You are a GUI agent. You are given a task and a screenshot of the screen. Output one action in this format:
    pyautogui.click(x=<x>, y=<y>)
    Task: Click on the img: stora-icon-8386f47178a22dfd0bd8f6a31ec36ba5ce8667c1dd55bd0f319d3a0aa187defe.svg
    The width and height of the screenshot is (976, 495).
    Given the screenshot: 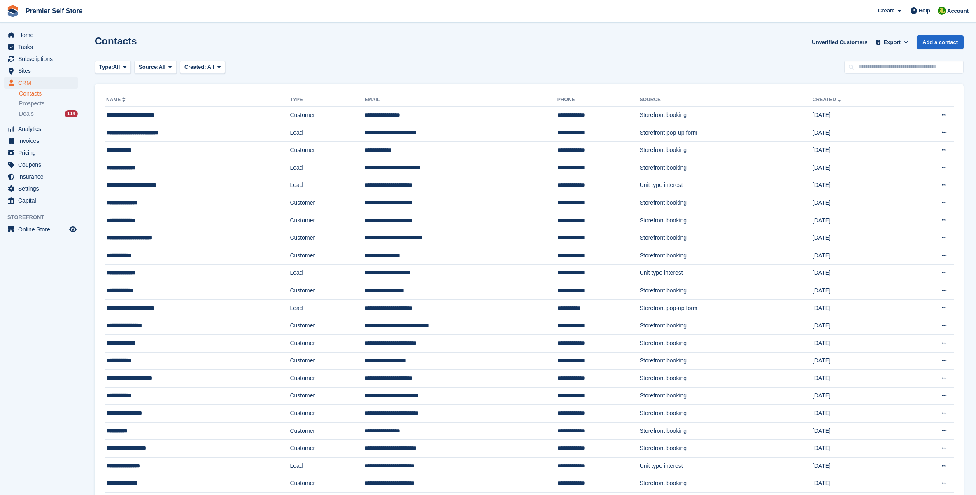 What is the action you would take?
    pyautogui.click(x=13, y=11)
    